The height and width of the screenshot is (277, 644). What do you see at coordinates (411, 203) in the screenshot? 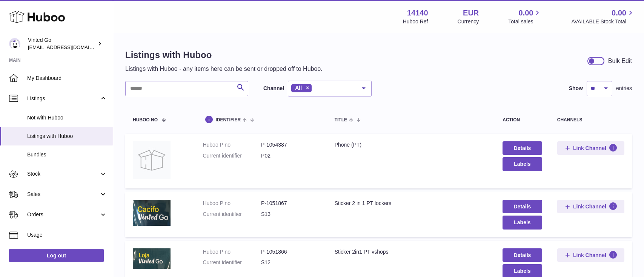
I see `div: Sticker 2 in 1 PT lockers` at bounding box center [411, 203].